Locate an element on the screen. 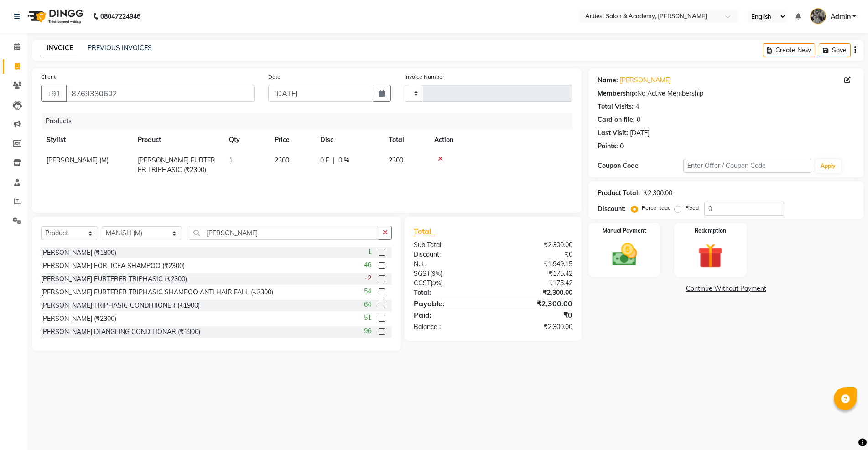 Image resolution: width=868 pixels, height=450 pixels. th: Qty is located at coordinates (247, 140).